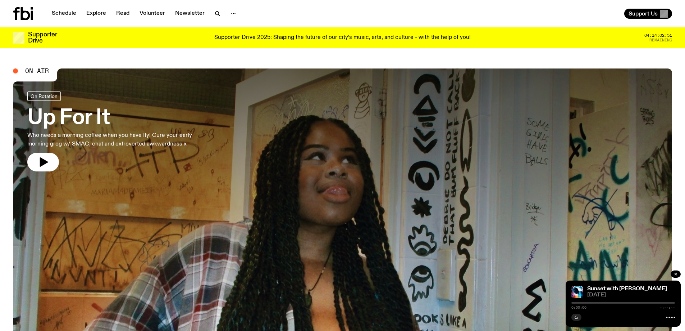  Describe the element at coordinates (643, 14) in the screenshot. I see `span: Support Us` at that location.